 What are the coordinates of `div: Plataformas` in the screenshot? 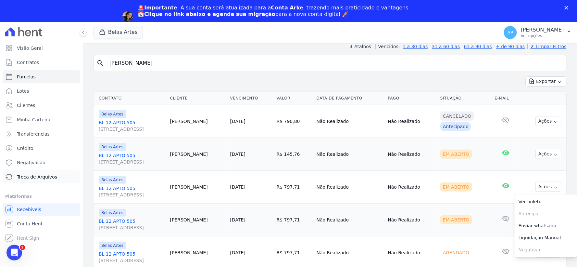 It's located at (41, 196).